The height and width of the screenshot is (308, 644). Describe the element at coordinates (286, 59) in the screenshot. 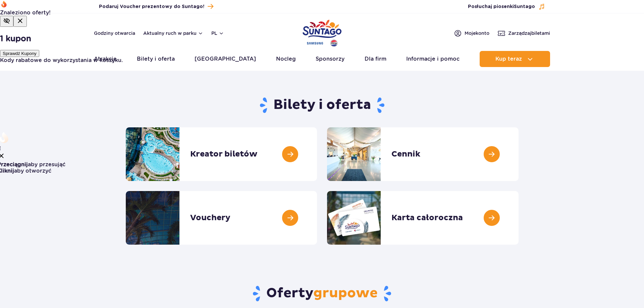

I see `a: Nocleg` at that location.